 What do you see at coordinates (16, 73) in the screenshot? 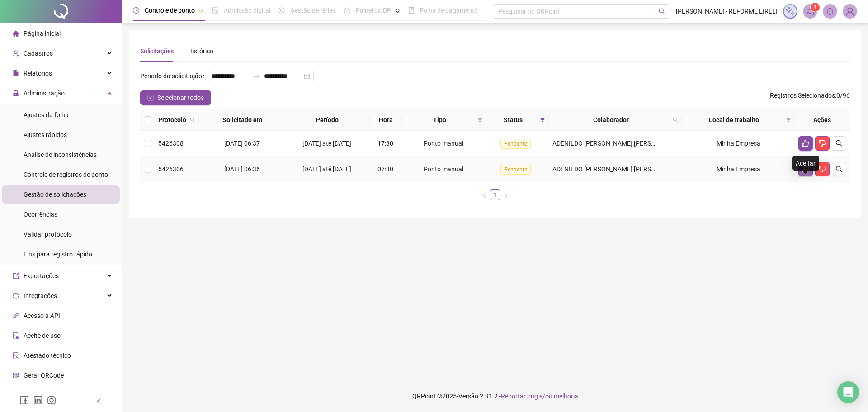
I see `span: file` at bounding box center [16, 73].